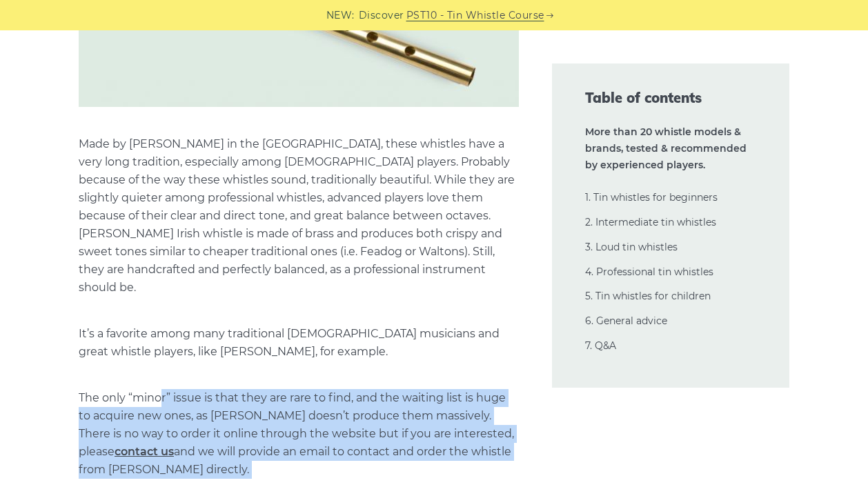 This screenshot has width=868, height=496. I want to click on a: contact us, so click(144, 451).